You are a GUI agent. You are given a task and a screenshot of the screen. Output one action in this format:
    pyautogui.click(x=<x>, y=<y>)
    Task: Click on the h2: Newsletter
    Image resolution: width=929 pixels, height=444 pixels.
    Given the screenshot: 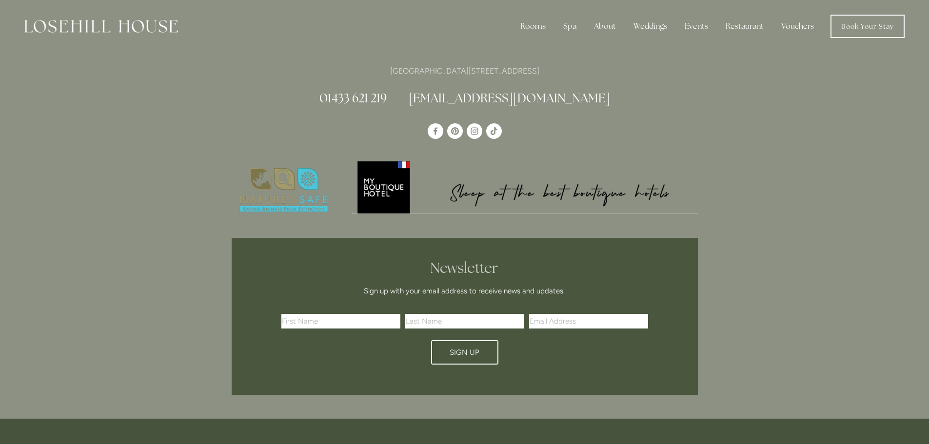 What is the action you would take?
    pyautogui.click(x=465, y=268)
    